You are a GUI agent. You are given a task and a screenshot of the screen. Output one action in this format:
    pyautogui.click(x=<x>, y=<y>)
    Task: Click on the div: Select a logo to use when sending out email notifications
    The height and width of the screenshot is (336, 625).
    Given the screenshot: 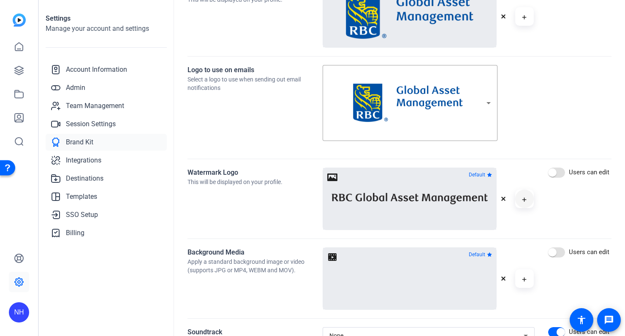 What is the action you would take?
    pyautogui.click(x=255, y=84)
    